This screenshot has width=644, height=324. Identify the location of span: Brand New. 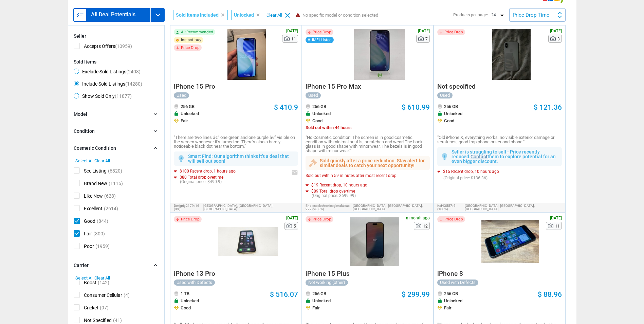
(91, 184).